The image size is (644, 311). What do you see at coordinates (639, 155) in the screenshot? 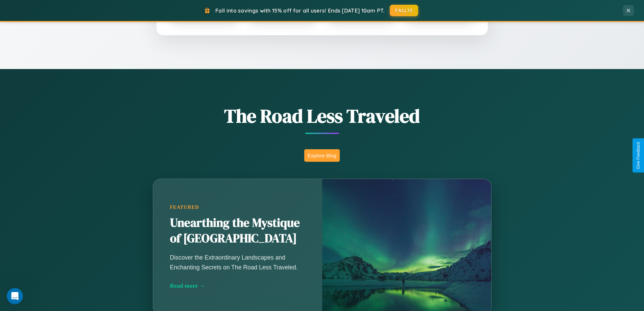
I see `div: Give Feedback` at bounding box center [639, 155].